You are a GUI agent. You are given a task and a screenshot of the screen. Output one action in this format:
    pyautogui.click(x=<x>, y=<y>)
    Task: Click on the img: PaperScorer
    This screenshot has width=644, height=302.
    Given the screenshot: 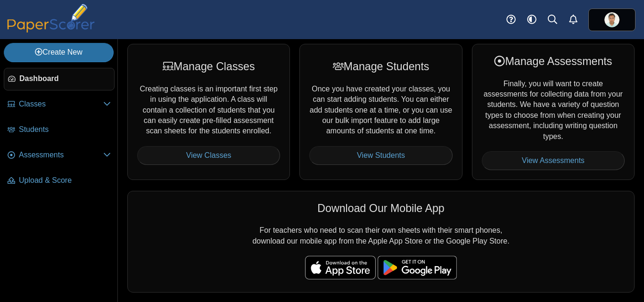 What is the action you would take?
    pyautogui.click(x=51, y=18)
    